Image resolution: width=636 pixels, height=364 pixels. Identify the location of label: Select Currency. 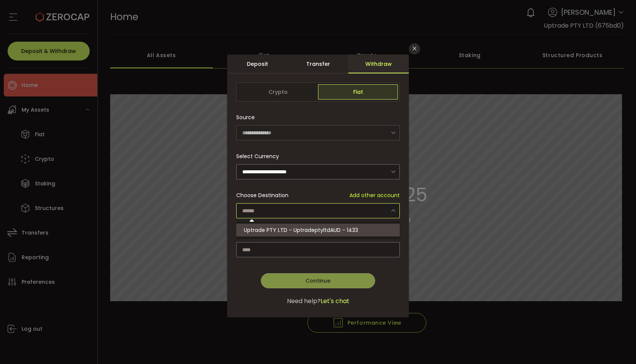
(260, 157).